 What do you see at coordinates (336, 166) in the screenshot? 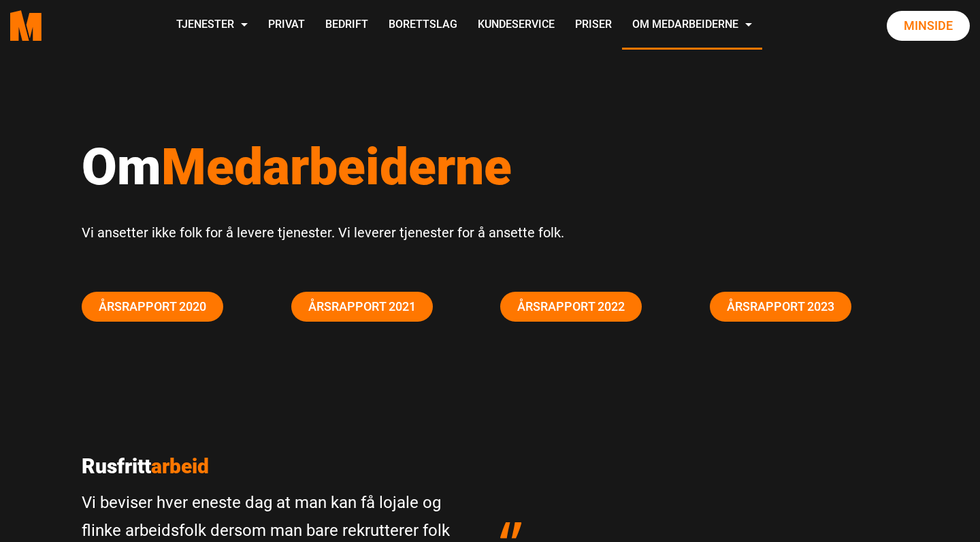
I see `span: Medarbeiderne` at bounding box center [336, 166].